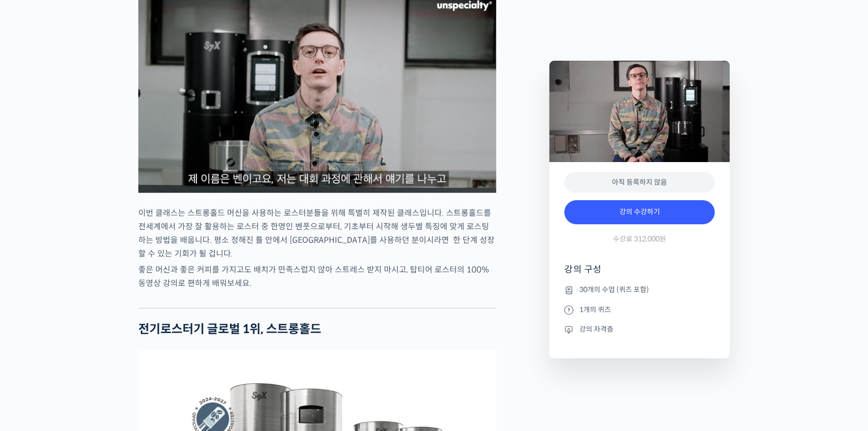 The width and height of the screenshot is (868, 431). Describe the element at coordinates (34, 331) in the screenshot. I see `a: 홈` at that location.